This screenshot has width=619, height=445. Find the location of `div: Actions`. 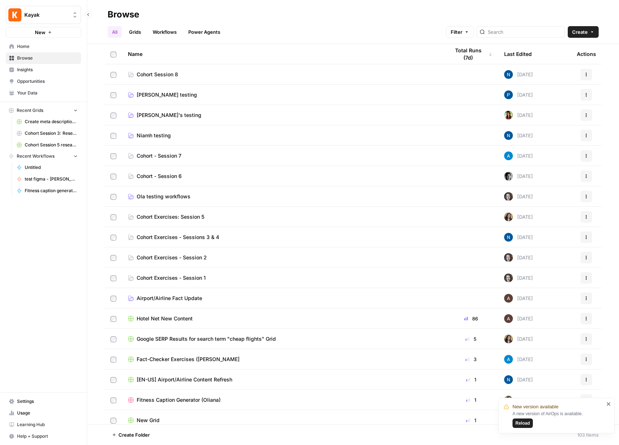

div: Actions is located at coordinates (586, 54).